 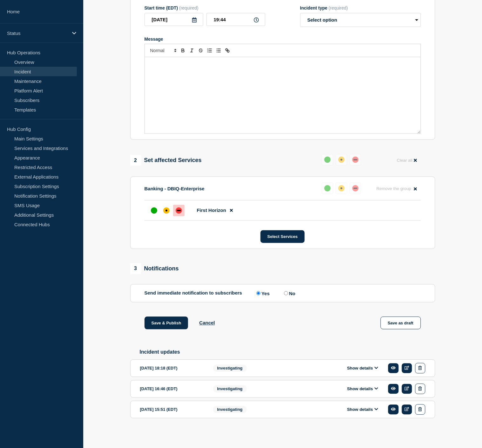 I want to click on select: Incident type, so click(x=361, y=20).